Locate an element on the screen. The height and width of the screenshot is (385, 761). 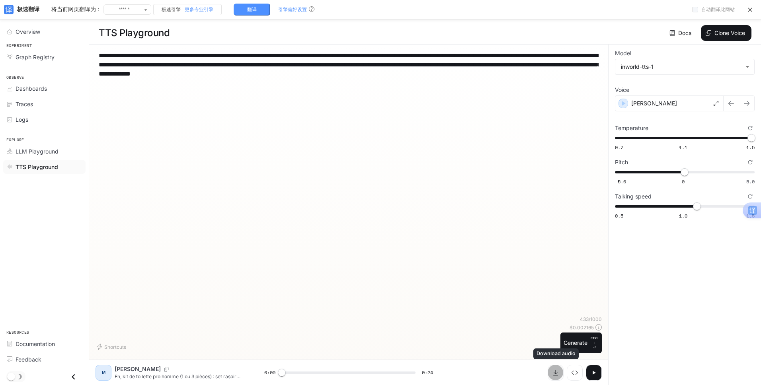
p: Eh, kit de toilette pro homme (1 ou 3 pièces) : set rasoir électrique + tondeur ! Batterie intégr... is located at coordinates (180, 377).